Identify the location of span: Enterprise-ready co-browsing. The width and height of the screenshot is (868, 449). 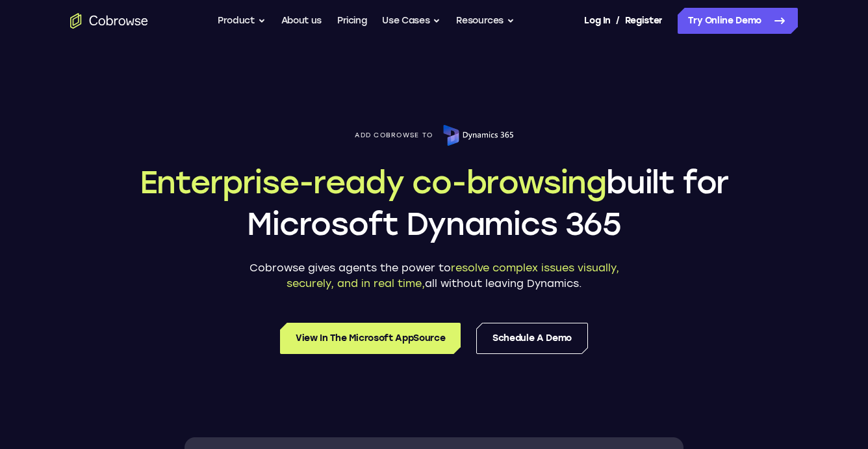
(373, 182).